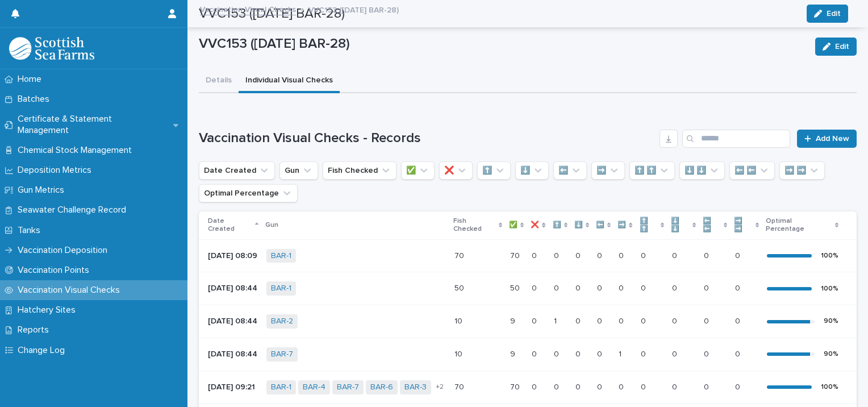 This screenshot has width=868, height=407. What do you see at coordinates (35, 330) in the screenshot?
I see `p: Reports` at bounding box center [35, 330].